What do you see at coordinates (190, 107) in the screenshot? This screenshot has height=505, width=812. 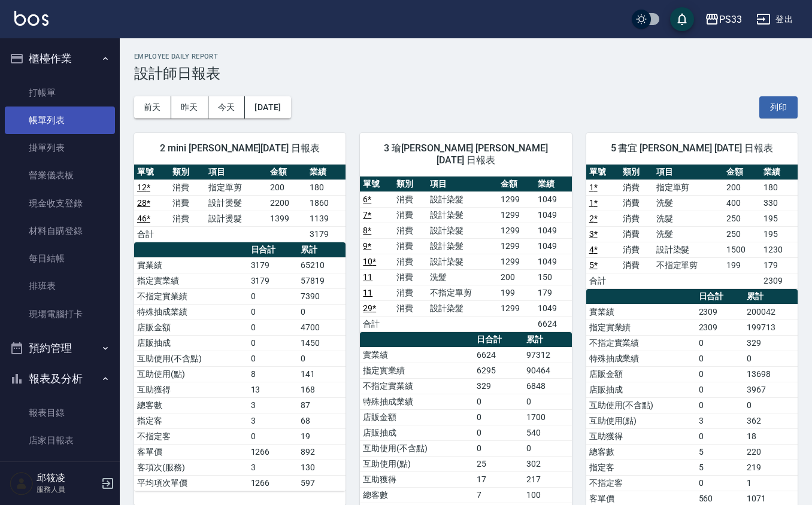 I see `button: 昨天` at bounding box center [190, 107].